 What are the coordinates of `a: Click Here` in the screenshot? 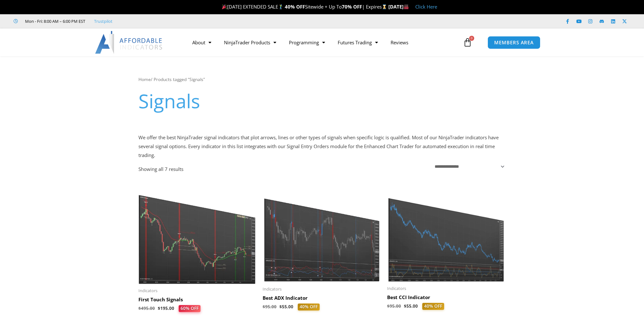 It's located at (426, 6).